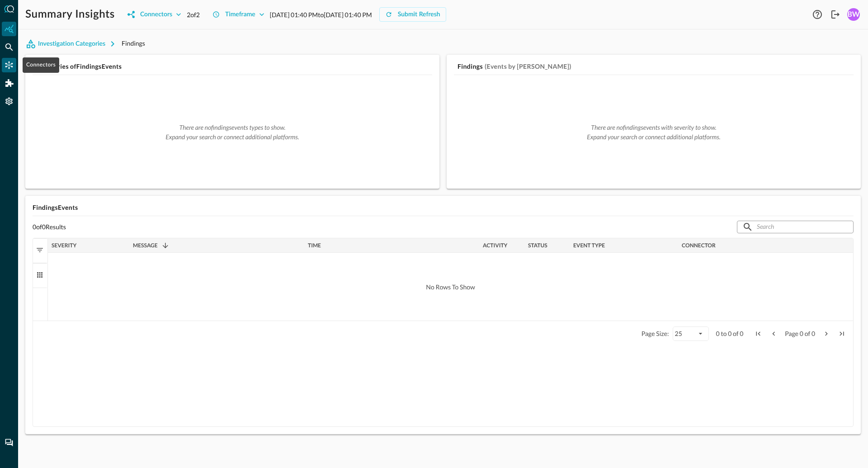  Describe the element at coordinates (835, 15) in the screenshot. I see `button: Logout` at that location.